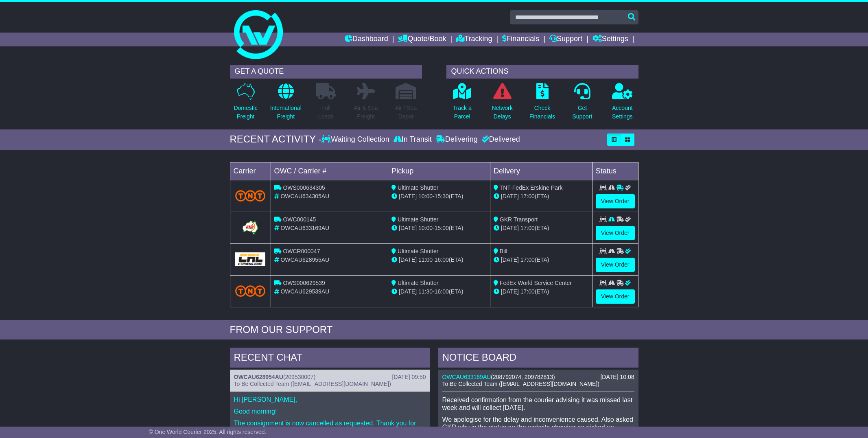 This screenshot has width=868, height=438. I want to click on span: FedEx World Service Center, so click(536, 283).